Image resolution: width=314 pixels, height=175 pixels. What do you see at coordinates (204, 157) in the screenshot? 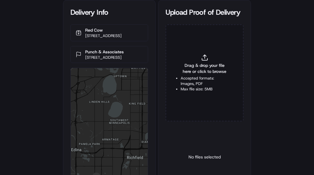
I see `p: No files selected` at bounding box center [204, 157].